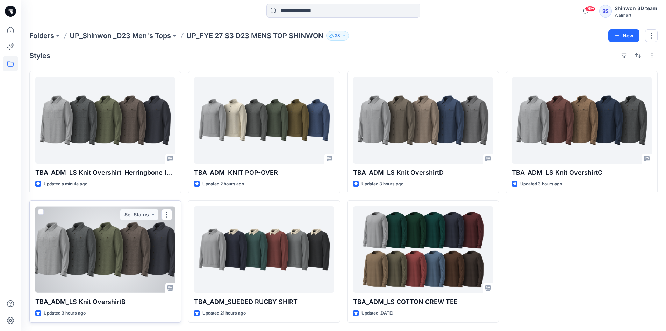  What do you see at coordinates (65, 184) in the screenshot?
I see `p: Updated a minute ago` at bounding box center [65, 184].